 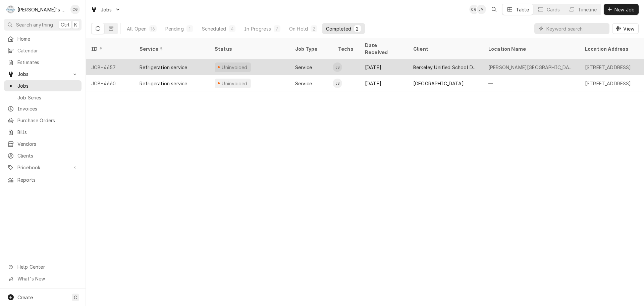 What do you see at coordinates (625, 29) in the screenshot?
I see `button: View` at bounding box center [625, 29].